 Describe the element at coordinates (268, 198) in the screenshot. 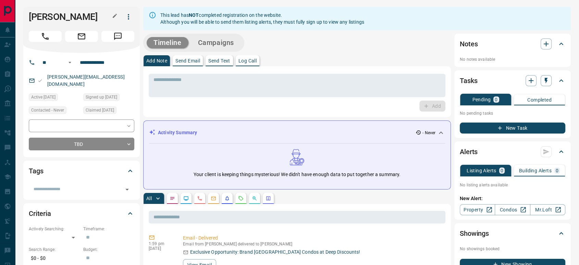

I see `svg: Agent Actions` at that location.